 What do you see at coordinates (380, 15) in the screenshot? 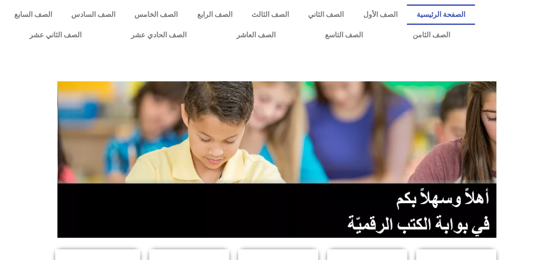
I see `a: الصف الأول` at bounding box center [380, 15].